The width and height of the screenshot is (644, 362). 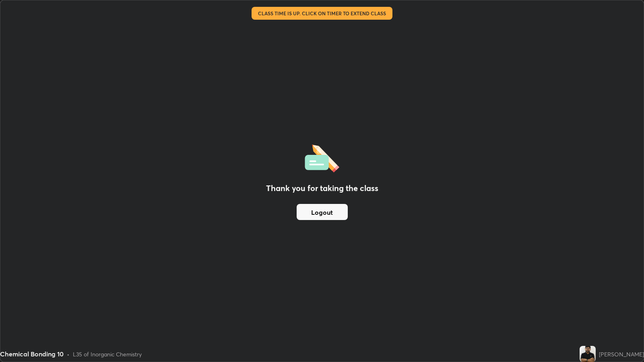 I want to click on img: offlineFeedback.1438e8b3.svg, so click(x=322, y=158).